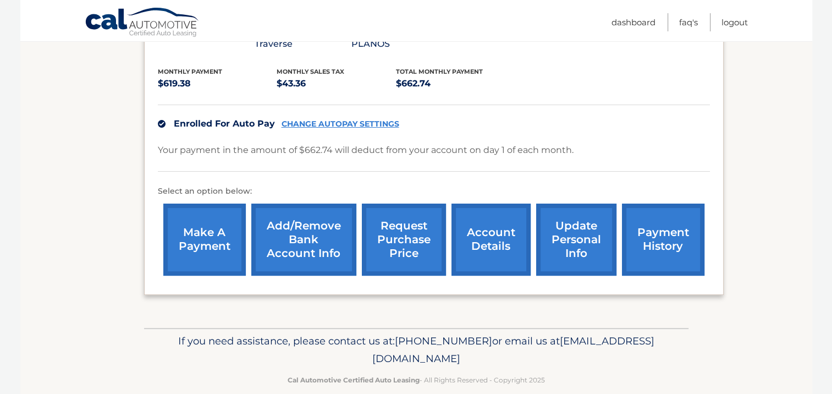 The height and width of the screenshot is (394, 832). What do you see at coordinates (190, 71) in the screenshot?
I see `span: Monthly Payment` at bounding box center [190, 71].